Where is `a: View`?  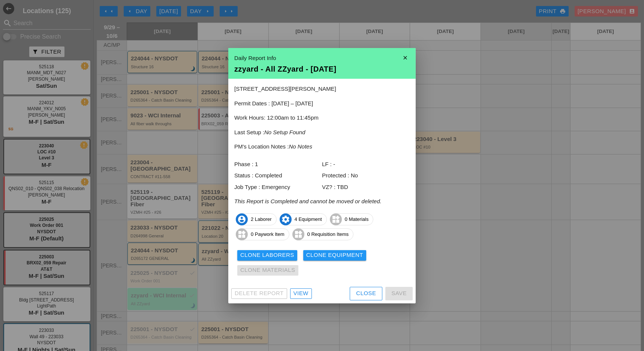
a: View is located at coordinates (301, 293).